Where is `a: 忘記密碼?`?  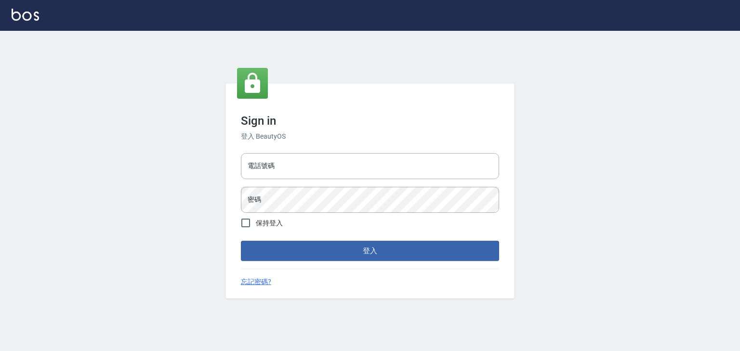 a: 忘記密碼? is located at coordinates (256, 282).